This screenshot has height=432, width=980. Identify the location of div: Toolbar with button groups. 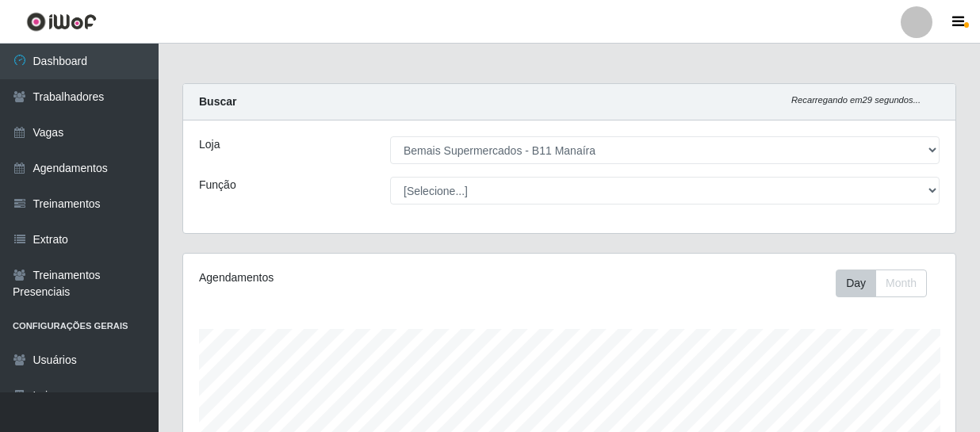
(887, 283).